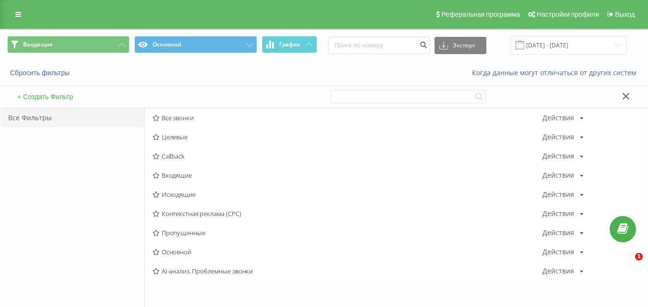  Describe the element at coordinates (290, 45) in the screenshot. I see `span: График` at that location.